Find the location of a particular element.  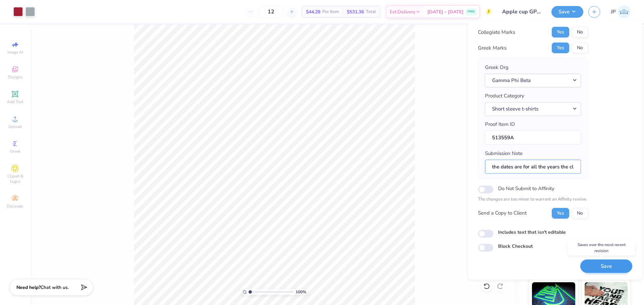

button: Short sleeve t-shirts is located at coordinates (533, 109).